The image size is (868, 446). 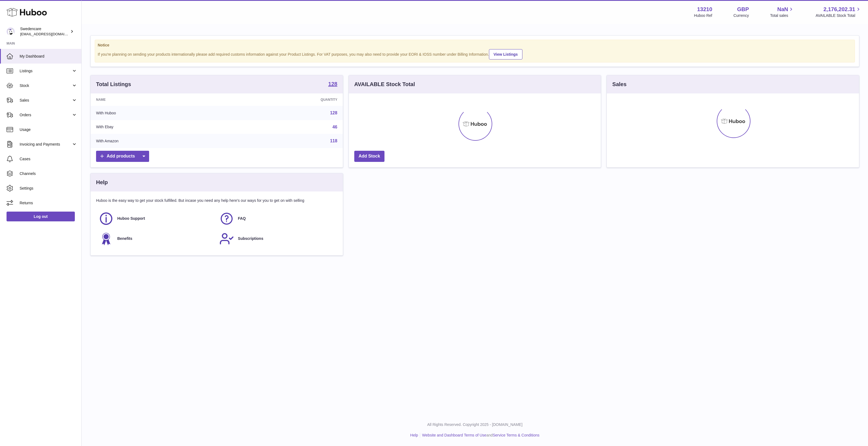 I want to click on p: Huboo is the easy way to get your stock fulfilled. But incase you need any help here's our ways f..., so click(x=217, y=201).